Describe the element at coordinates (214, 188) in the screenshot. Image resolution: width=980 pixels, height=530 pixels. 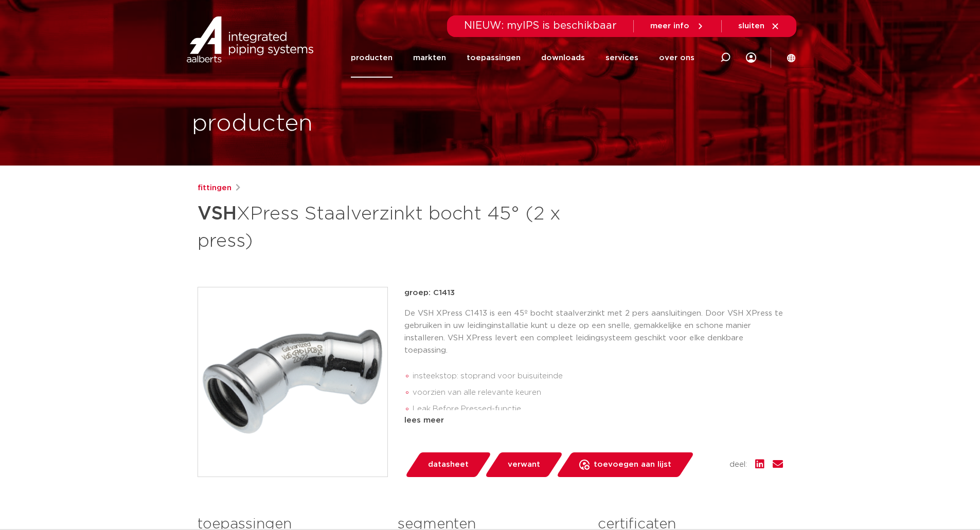
I see `a: fittingen` at that location.